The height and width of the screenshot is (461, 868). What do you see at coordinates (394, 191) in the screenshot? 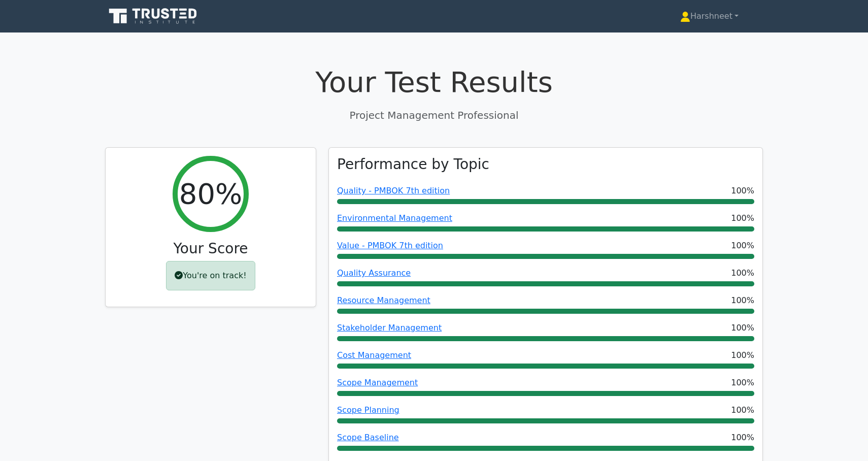
I see `a: Quality - PMBOK 7th edition` at bounding box center [394, 191].